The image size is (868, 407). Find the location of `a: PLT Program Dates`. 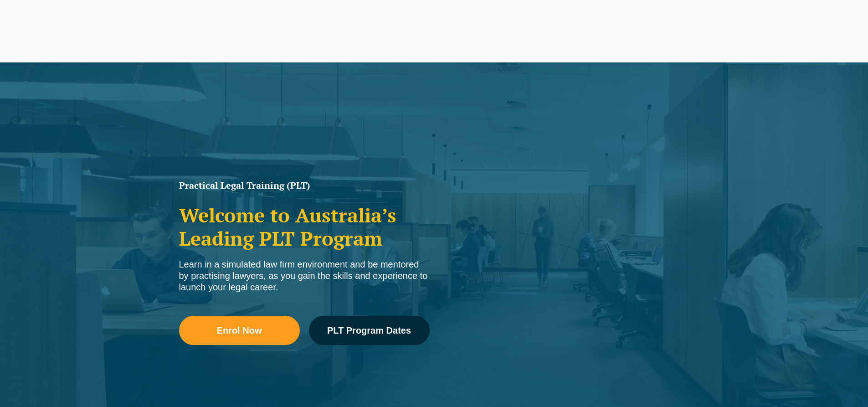

a: PLT Program Dates is located at coordinates (369, 331).